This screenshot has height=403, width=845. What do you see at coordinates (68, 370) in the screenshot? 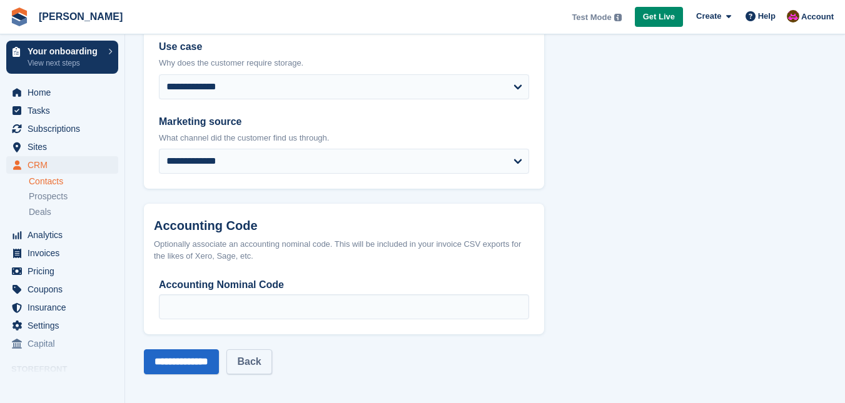
I see `span: Storefront` at bounding box center [68, 370].